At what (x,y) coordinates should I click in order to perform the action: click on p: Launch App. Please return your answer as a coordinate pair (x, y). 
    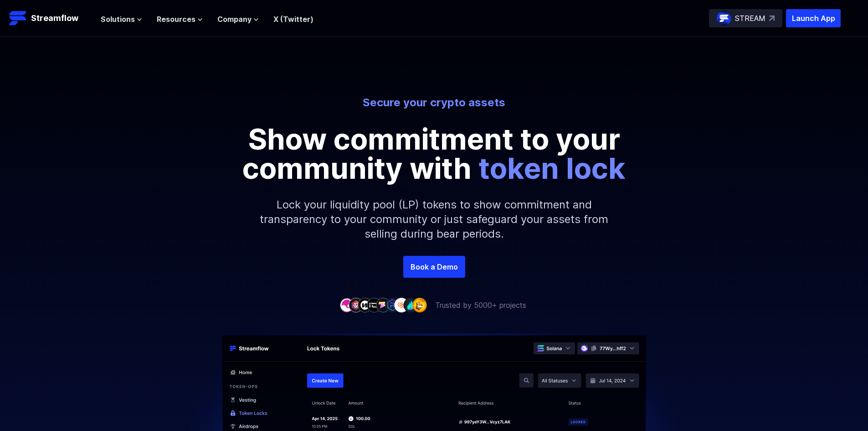
    Looking at the image, I should click on (813, 18).